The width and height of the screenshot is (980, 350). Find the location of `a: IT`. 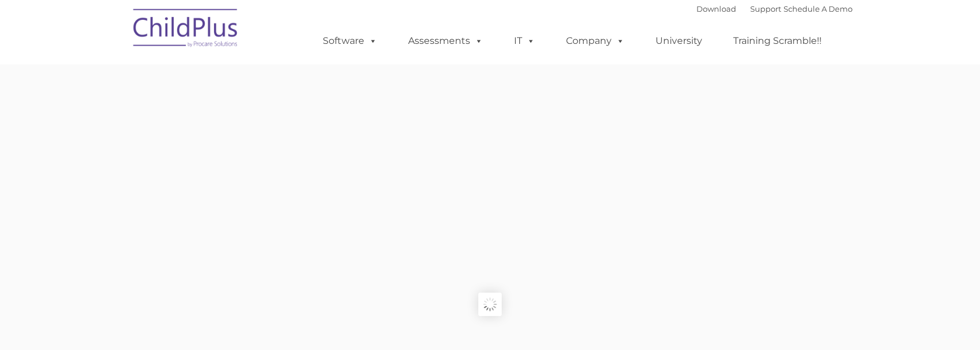

a: IT is located at coordinates (524, 41).